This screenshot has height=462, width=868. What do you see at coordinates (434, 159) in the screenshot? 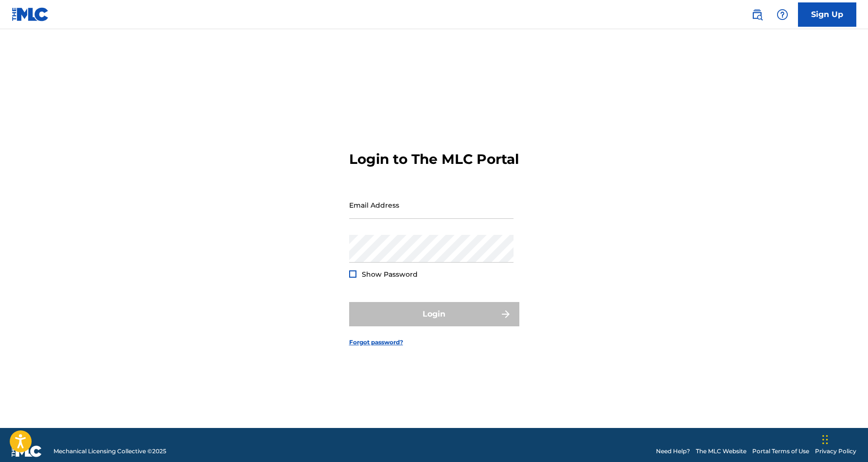
I see `h3: Login to The MLC Portal` at bounding box center [434, 159].